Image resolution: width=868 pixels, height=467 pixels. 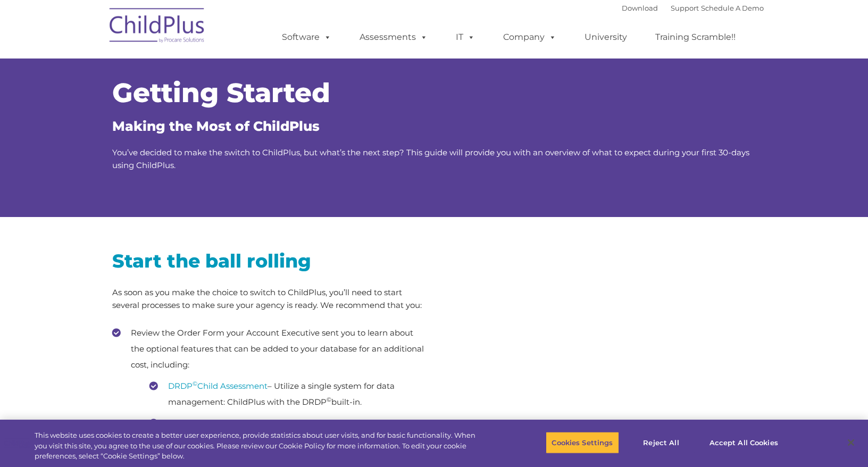 I want to click on a: VPN Database Access, so click(x=211, y=423).